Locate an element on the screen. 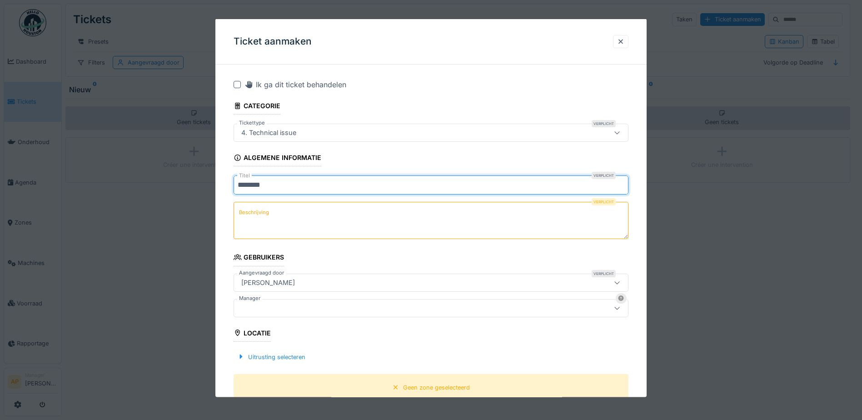  div: Uitrusting selecteren is located at coordinates (271, 356).